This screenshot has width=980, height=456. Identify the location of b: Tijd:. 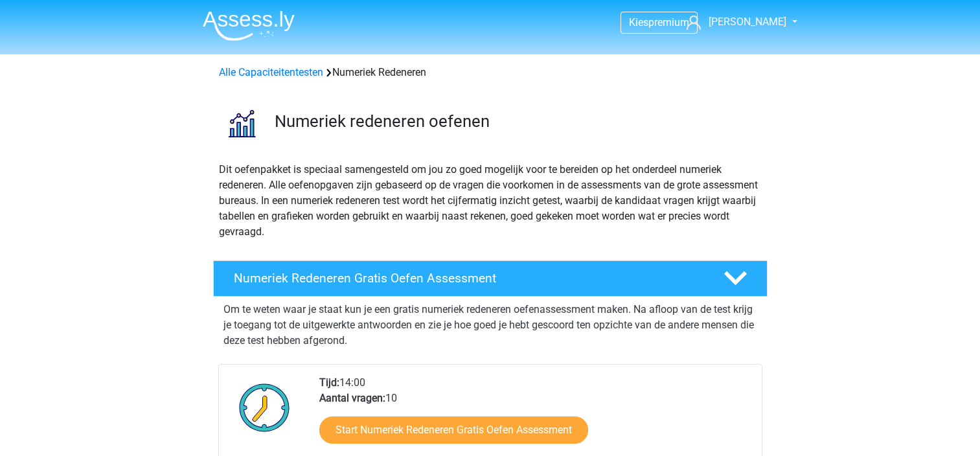
(329, 382).